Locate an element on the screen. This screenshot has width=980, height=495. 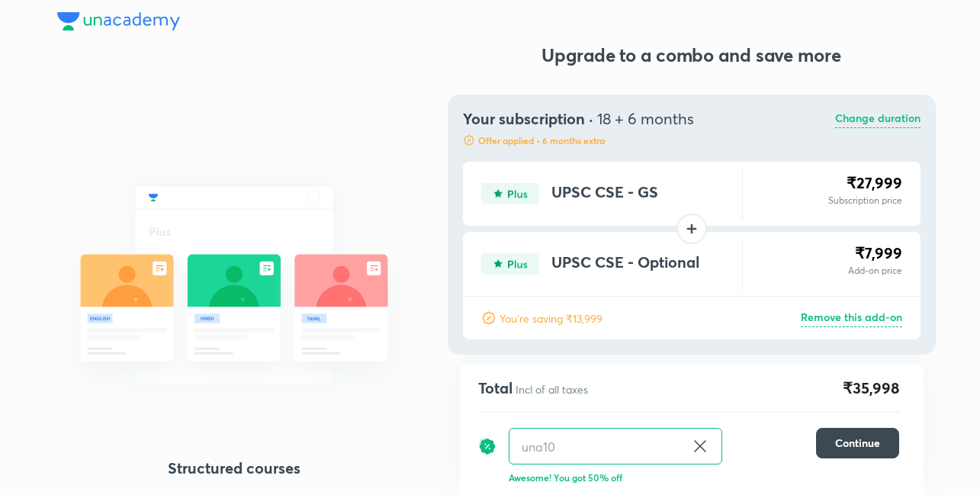
p: Incl of all taxes is located at coordinates (552, 390).